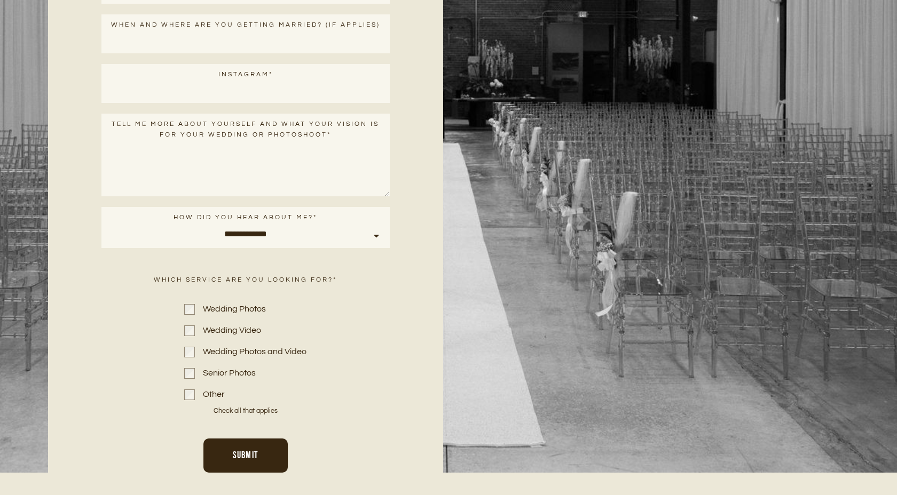  What do you see at coordinates (246, 23) in the screenshot?
I see `label: When and where are you getting married? (If Applies)` at bounding box center [246, 23].